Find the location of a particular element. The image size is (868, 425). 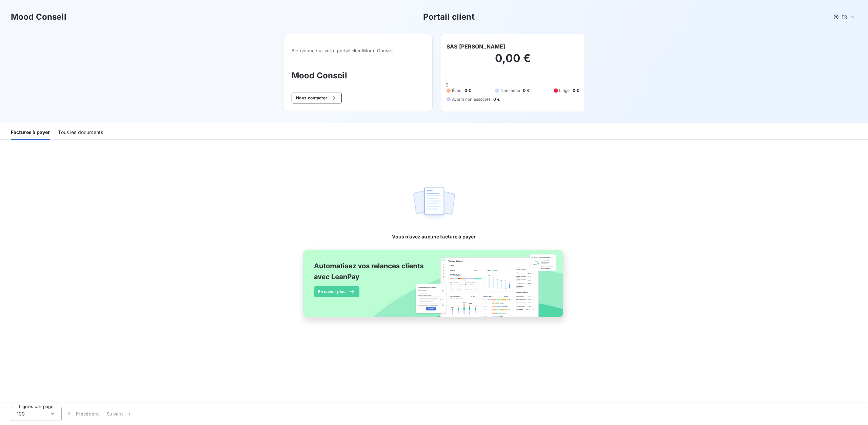

button: Suivant is located at coordinates (119, 413).